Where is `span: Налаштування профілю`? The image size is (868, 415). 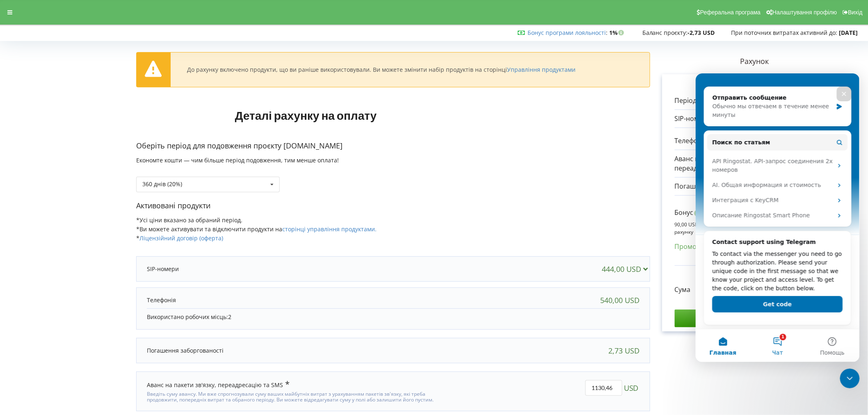
span: Налаштування профілю is located at coordinates (804, 12).